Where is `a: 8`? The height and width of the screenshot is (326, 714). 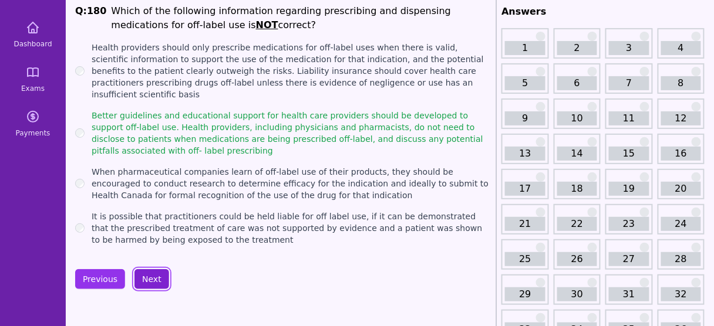
a: 8 is located at coordinates (681, 83).